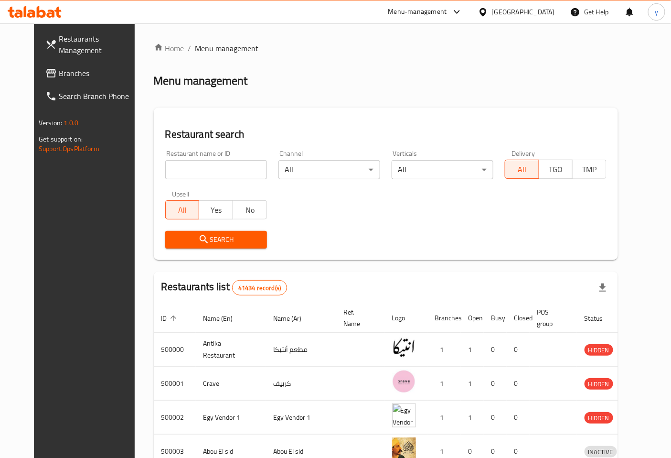 The height and width of the screenshot is (458, 671). Describe the element at coordinates (225, 318) in the screenshot. I see `span: Name (En)` at that location.